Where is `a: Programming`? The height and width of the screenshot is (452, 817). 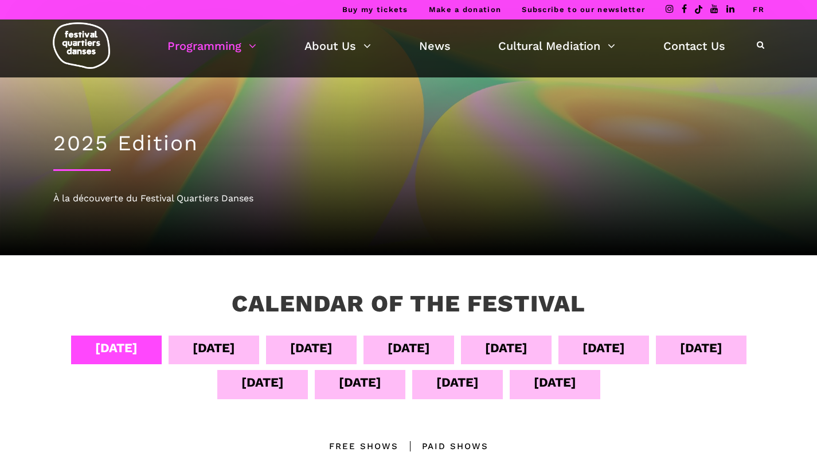 a: Programming is located at coordinates (211, 46).